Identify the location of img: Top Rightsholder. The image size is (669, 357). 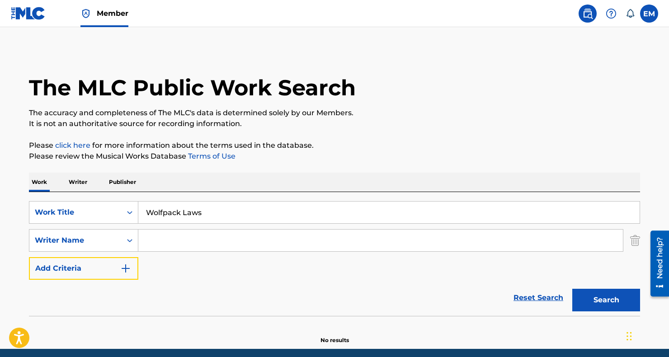
(86, 14).